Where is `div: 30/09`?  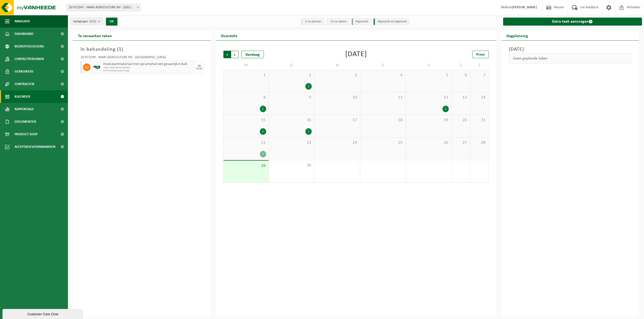 div: 30/09 is located at coordinates (199, 69).